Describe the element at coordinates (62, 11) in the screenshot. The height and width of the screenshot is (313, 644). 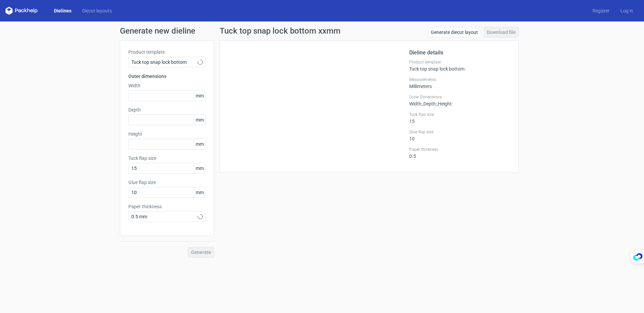
I see `a: Dielines` at that location.